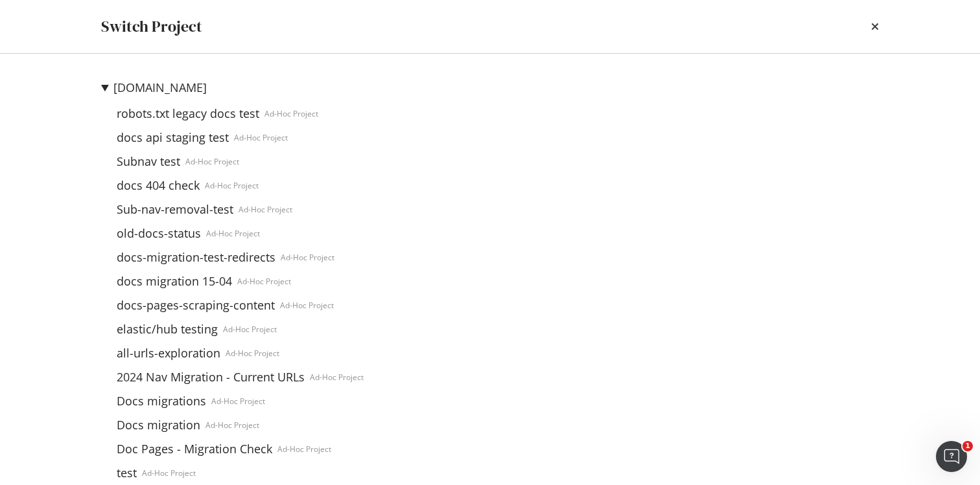 The width and height of the screenshot is (980, 485). I want to click on a: old-docs-status, so click(159, 233).